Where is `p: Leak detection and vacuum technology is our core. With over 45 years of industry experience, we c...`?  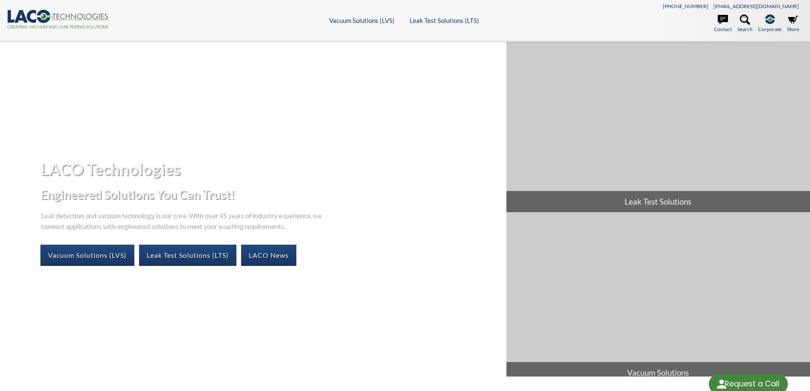 p: Leak detection and vacuum technology is our core. With over 45 years of industry experience, we c... is located at coordinates (183, 220).